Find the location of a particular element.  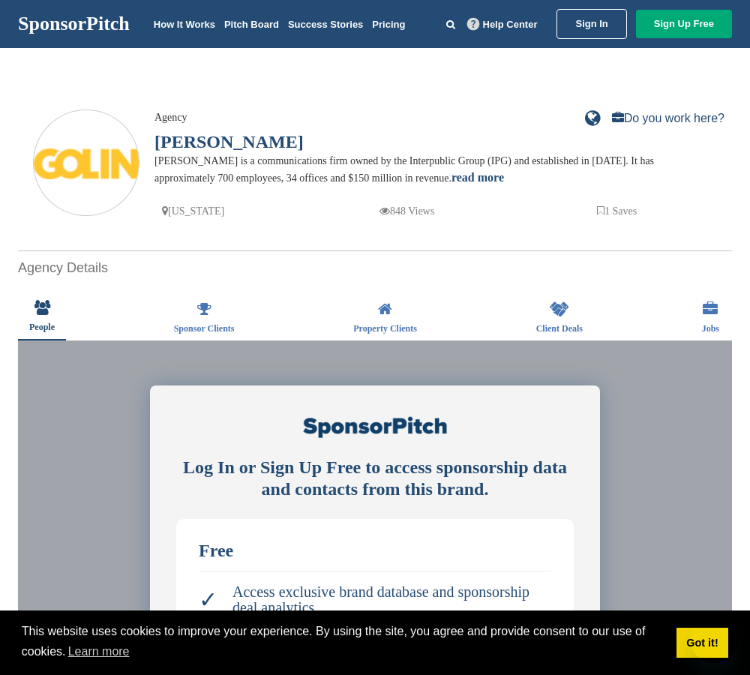

a: SponsorPitch is located at coordinates (74, 24).